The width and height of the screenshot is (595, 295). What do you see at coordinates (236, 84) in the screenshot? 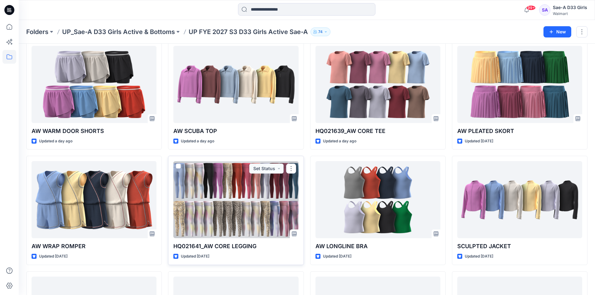
I see `a: AW SCUBA TOP` at bounding box center [236, 84].